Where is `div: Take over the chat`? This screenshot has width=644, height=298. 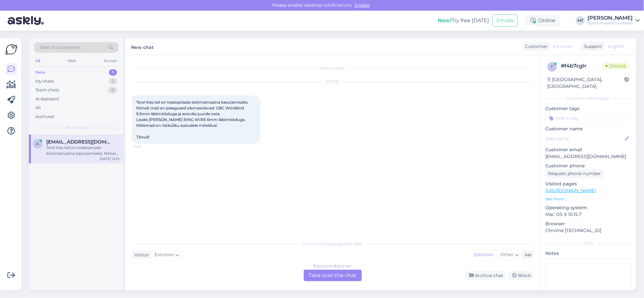
div: Take over the chat is located at coordinates (333, 275).